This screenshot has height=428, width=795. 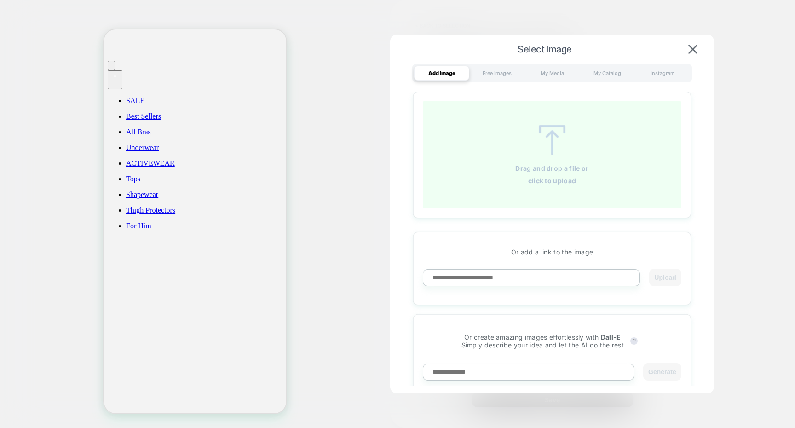 I want to click on a: Thigh Protectors, so click(x=100, y=181).